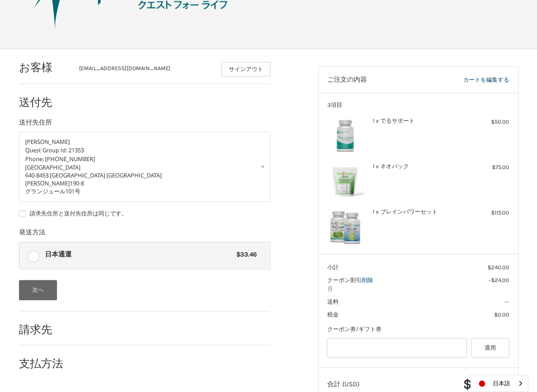 Image resolution: width=537 pixels, height=392 pixels. Describe the element at coordinates (397, 348) in the screenshot. I see `input: Gift Certificate or Coupon Code` at that location.